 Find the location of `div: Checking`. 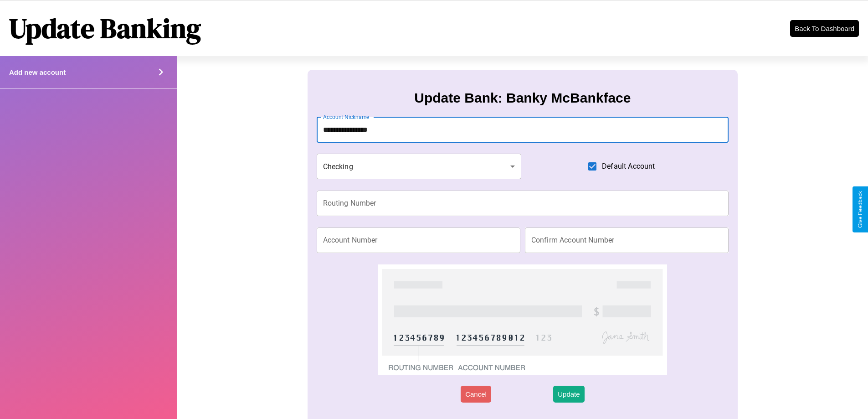

div: Checking is located at coordinates (419, 166).